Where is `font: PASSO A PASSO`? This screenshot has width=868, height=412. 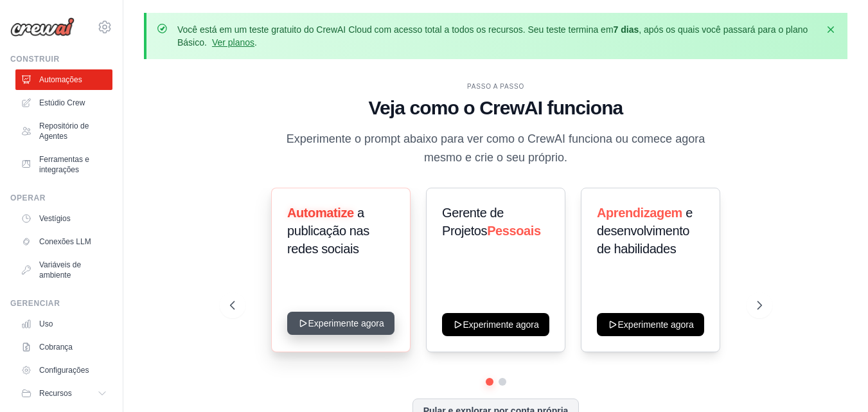 font: PASSO A PASSO is located at coordinates (495, 87).